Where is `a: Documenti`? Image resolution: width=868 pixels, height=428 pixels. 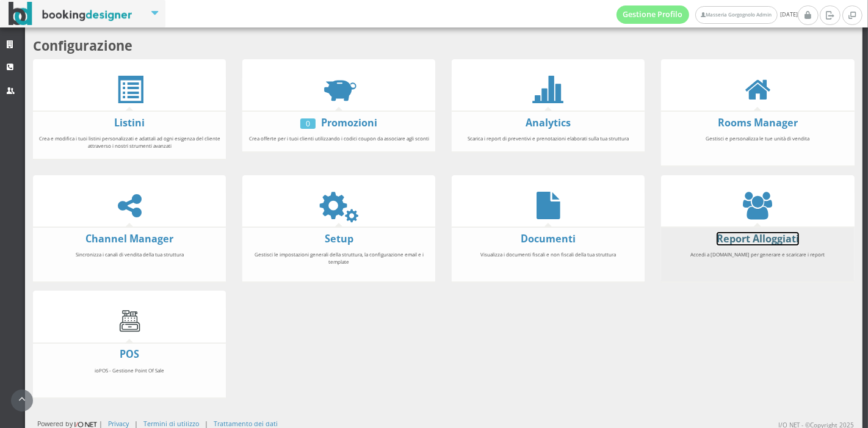 a: Documenti is located at coordinates (548, 239).